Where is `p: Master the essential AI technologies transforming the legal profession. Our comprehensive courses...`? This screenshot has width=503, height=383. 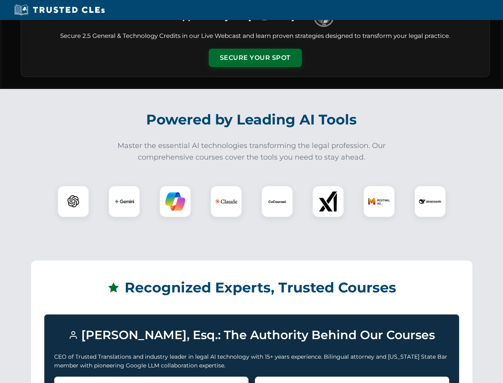
p: Master the essential AI technologies transforming the legal profession. Our comprehensive courses... is located at coordinates (252, 151).